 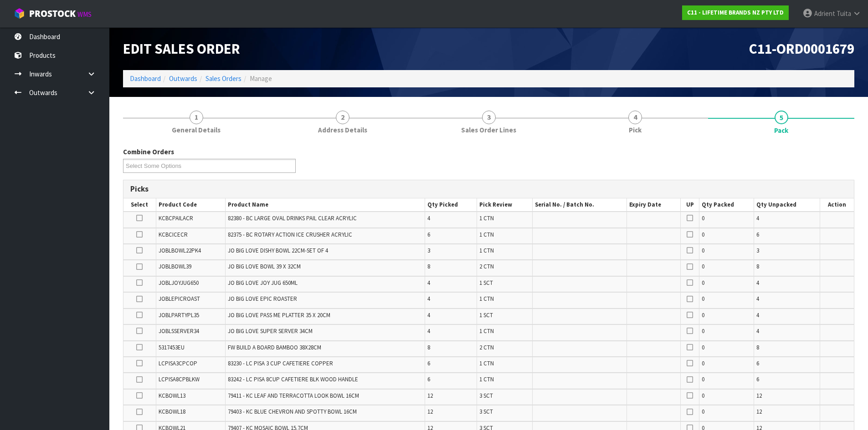 I want to click on span: FW BUILD A BOARD BAMBOO 38X28CM, so click(x=274, y=348).